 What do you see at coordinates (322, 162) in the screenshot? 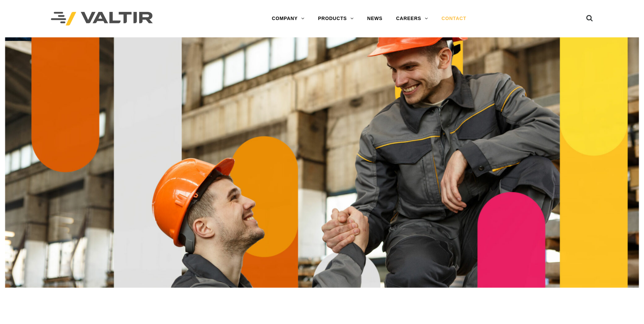
I see `img: Contact_1` at bounding box center [322, 162].